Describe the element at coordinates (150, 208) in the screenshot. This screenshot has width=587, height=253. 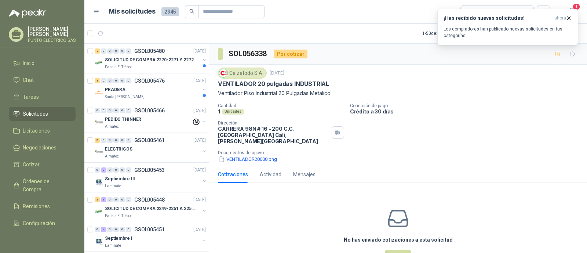
I see `p: SOLICITUD DE COMPRA 2249-2251 A 2256-2258 Y 2262` at that location.